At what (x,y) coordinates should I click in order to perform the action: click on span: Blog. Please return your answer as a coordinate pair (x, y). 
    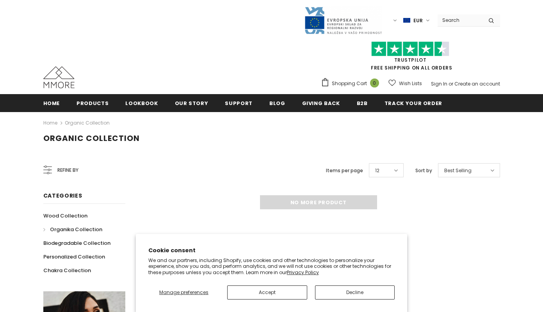
    Looking at the image, I should click on (277, 103).